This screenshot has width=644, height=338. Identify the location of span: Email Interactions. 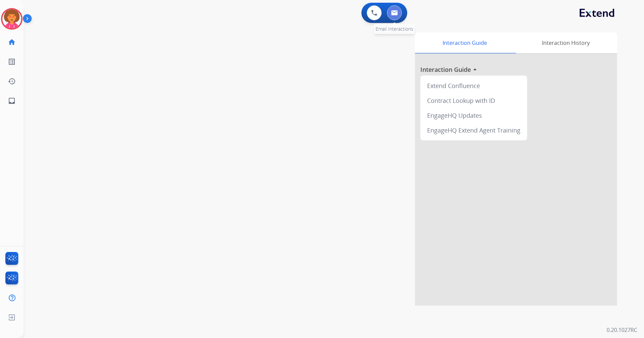
(394, 29).